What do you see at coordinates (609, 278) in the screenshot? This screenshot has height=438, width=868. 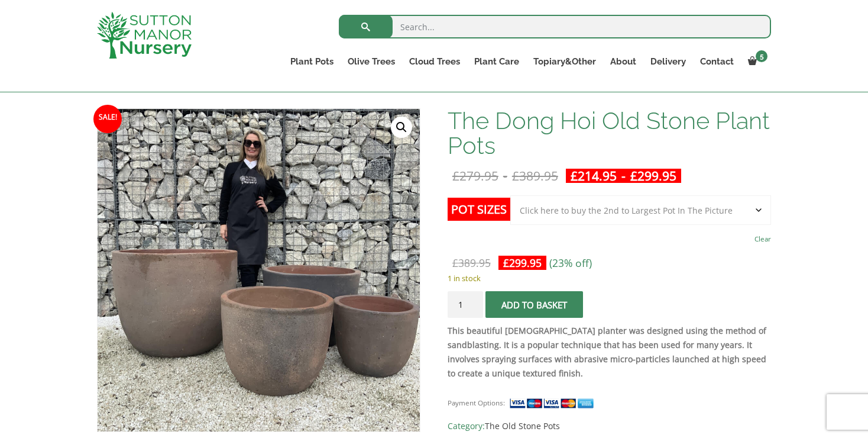 I see `p: 1 in stock` at bounding box center [609, 278].